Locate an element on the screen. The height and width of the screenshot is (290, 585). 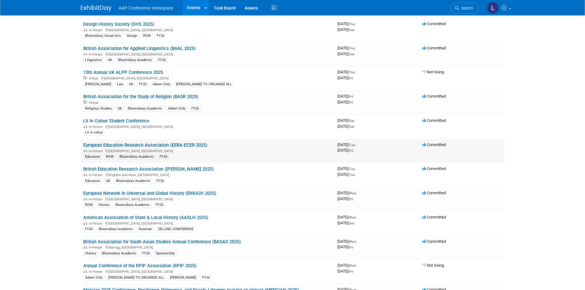
span: (Tue) is located at coordinates (352, 145).